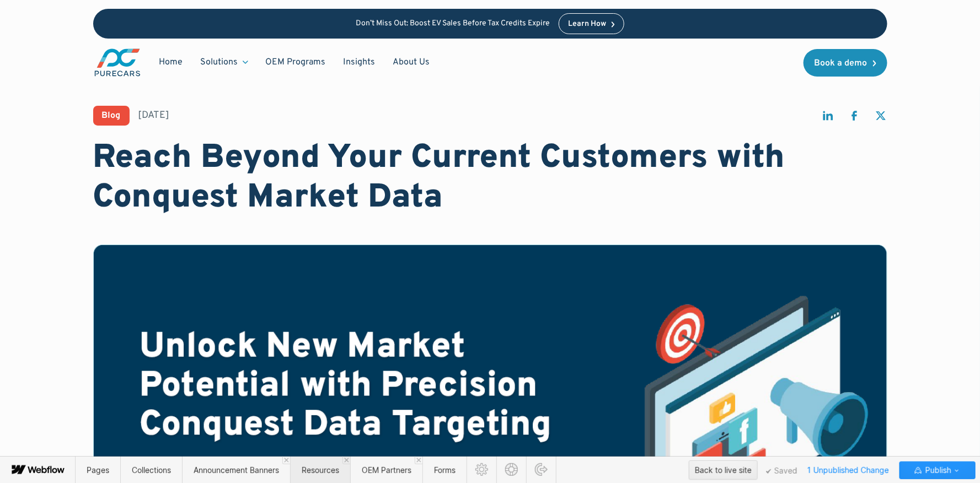 The height and width of the screenshot is (483, 980). What do you see at coordinates (386, 470) in the screenshot?
I see `span: OEM Partners` at bounding box center [386, 470].